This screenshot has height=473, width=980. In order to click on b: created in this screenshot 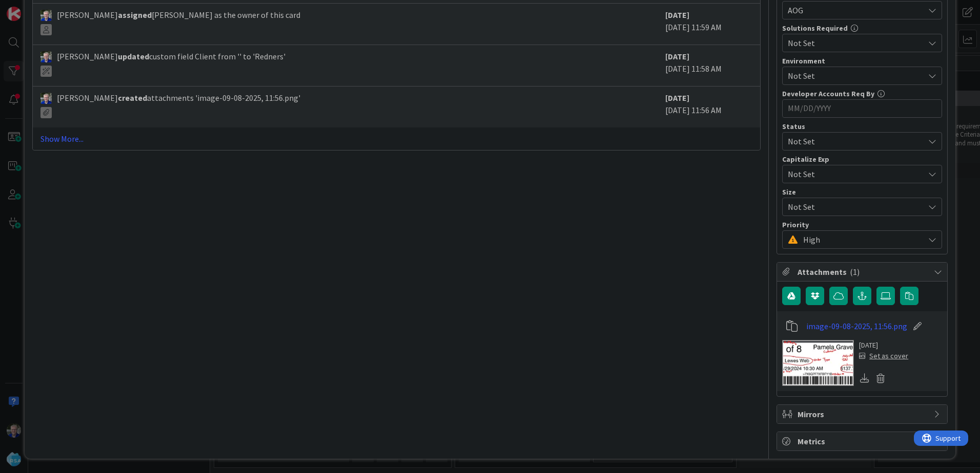, I will do `click(132, 98)`.